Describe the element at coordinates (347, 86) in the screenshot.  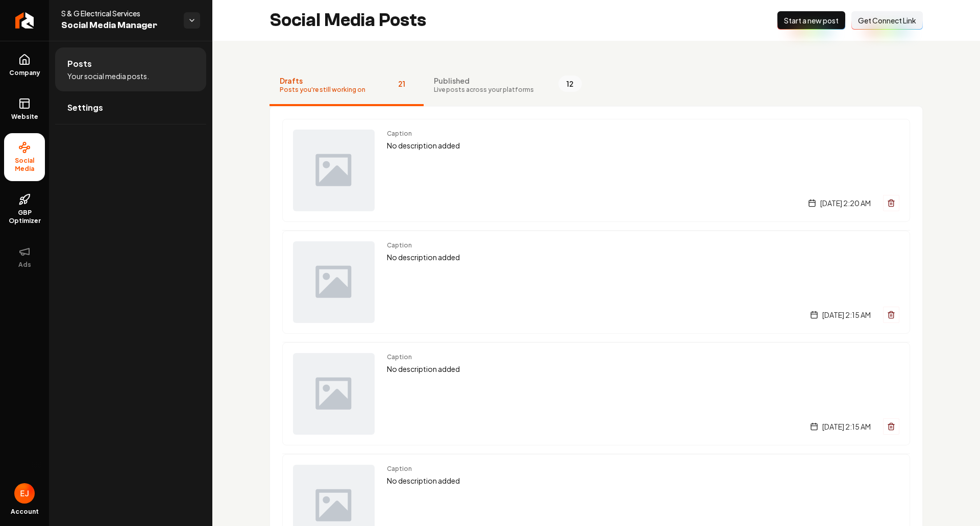
I see `button: DraftsPosts you're still working on21` at that location.